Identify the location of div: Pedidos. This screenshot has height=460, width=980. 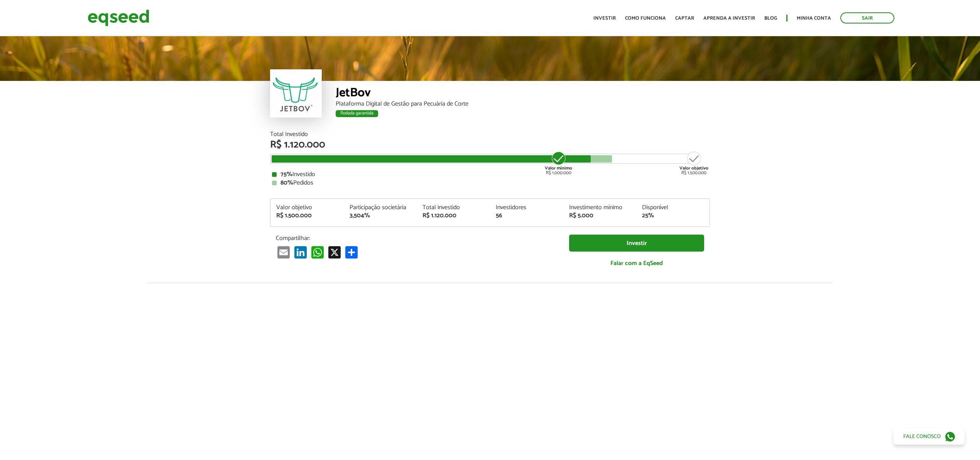
(490, 184).